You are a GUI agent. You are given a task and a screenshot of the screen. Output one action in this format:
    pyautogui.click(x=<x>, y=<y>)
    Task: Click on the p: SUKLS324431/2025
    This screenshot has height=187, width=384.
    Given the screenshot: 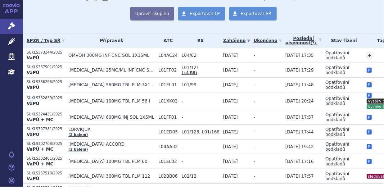 What is the action you would take?
    pyautogui.click(x=46, y=114)
    